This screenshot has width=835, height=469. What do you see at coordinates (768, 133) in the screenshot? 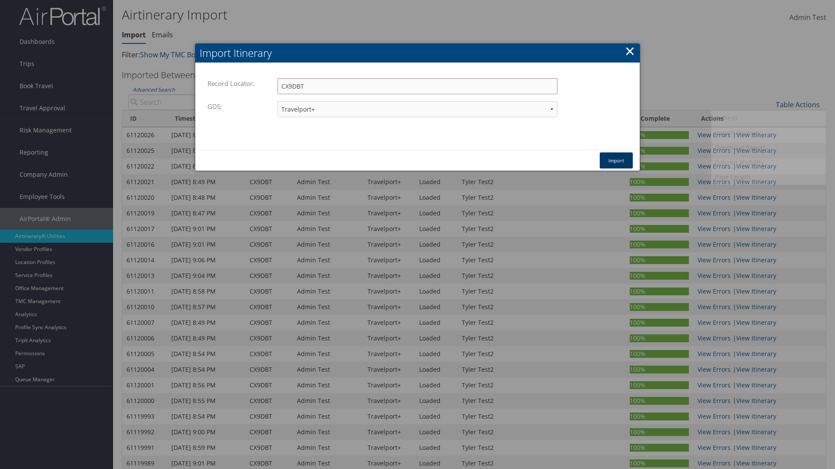
I see `a: Import Itinerary` at bounding box center [768, 133].